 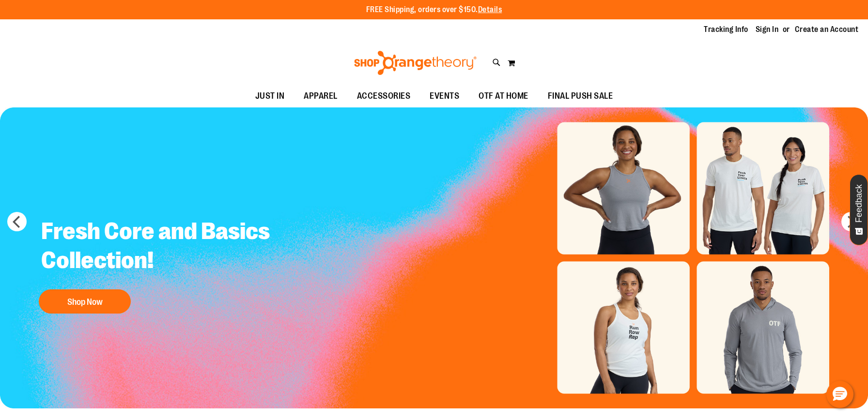 I want to click on a: OTF AT HOME, so click(x=503, y=96).